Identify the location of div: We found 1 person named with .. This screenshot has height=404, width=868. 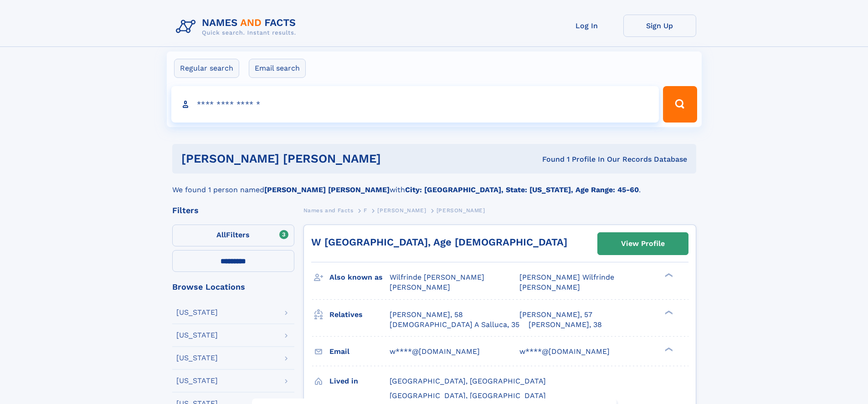
(434, 185).